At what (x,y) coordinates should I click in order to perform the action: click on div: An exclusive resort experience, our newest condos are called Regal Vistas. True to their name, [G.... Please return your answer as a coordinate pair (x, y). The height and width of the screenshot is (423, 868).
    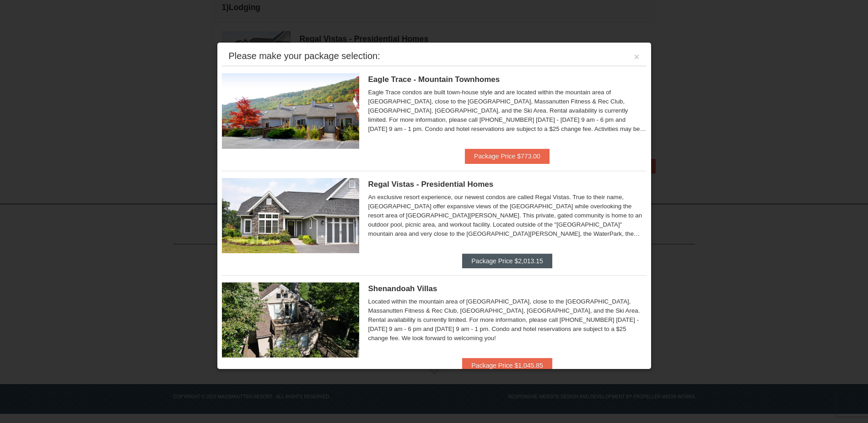
    Looking at the image, I should click on (508, 216).